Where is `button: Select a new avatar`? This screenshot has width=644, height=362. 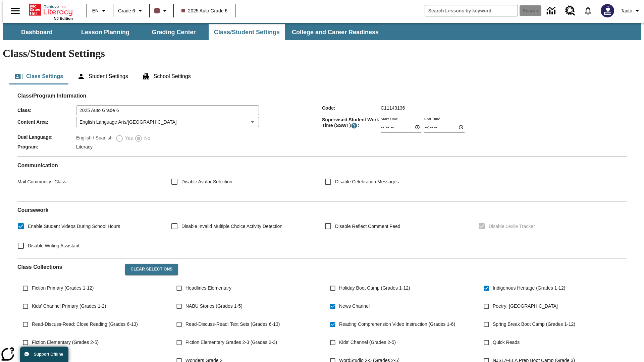
button: Select a new avatar is located at coordinates (607, 11).